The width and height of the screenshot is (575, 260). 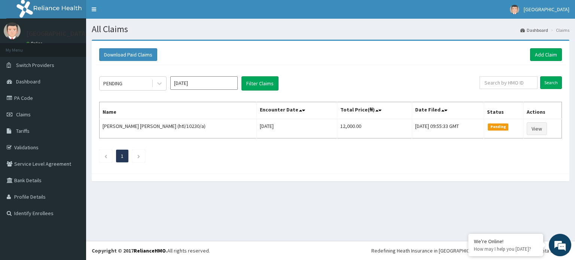 I want to click on input: Search by HMO ID, so click(x=509, y=83).